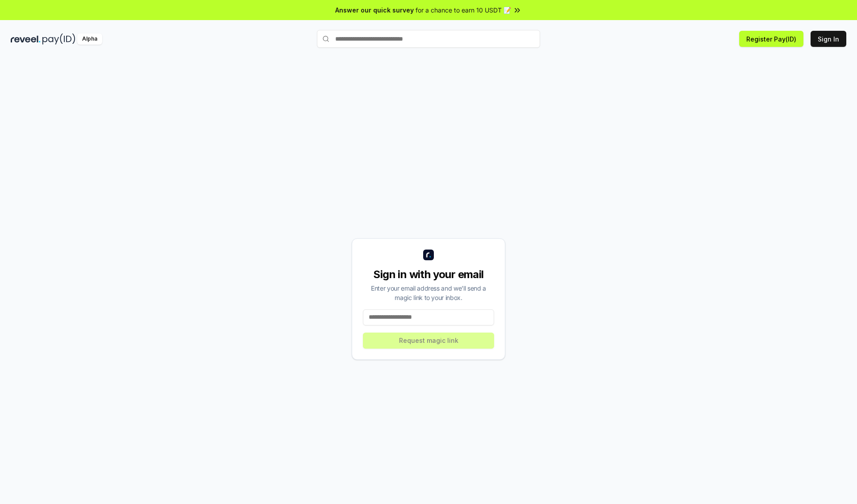 Image resolution: width=857 pixels, height=504 pixels. I want to click on button: Sign In, so click(829, 39).